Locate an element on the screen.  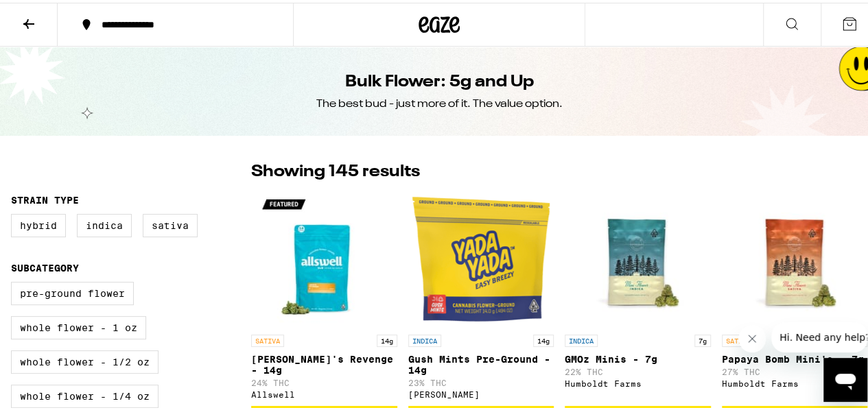
p: 7g is located at coordinates (702, 338).